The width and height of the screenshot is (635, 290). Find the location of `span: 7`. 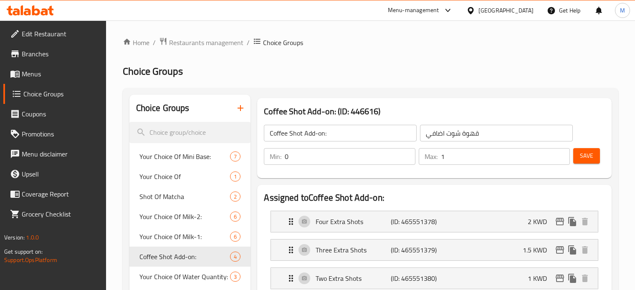

span: 7 is located at coordinates (235, 157).